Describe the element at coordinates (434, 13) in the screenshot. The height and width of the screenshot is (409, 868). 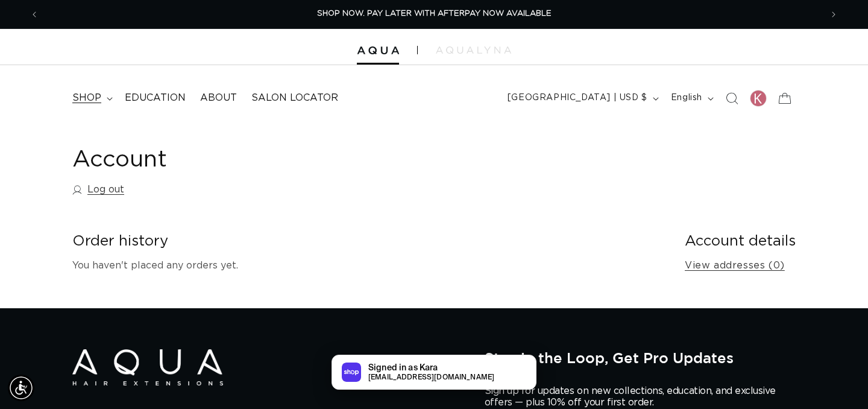
I see `span: SHOP NOW. PAY LATER WITH AFTERPAY NOW AVAILABLE` at that location.